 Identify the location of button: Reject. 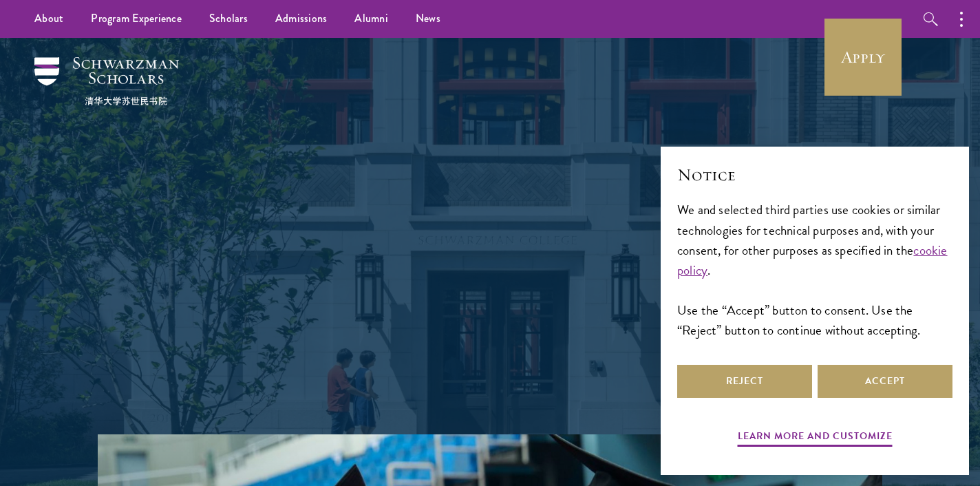
(745, 382).